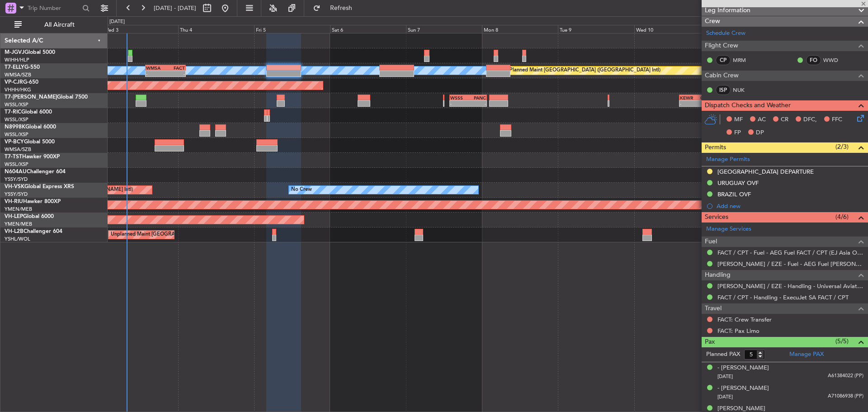 The image size is (868, 412). What do you see at coordinates (13, 201) in the screenshot?
I see `span: VH-RIU` at bounding box center [13, 201].